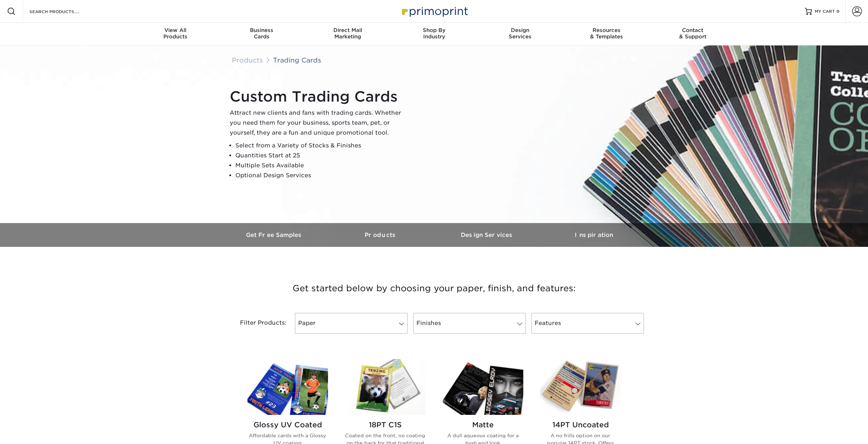 This screenshot has height=444, width=868. What do you see at coordinates (63, 12) in the screenshot?
I see `input: SEARCH PRODUCTS.....` at bounding box center [63, 12].